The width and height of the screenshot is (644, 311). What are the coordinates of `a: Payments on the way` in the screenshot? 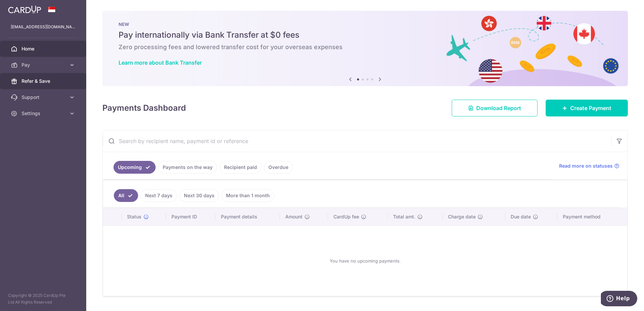 It's located at (188, 167).